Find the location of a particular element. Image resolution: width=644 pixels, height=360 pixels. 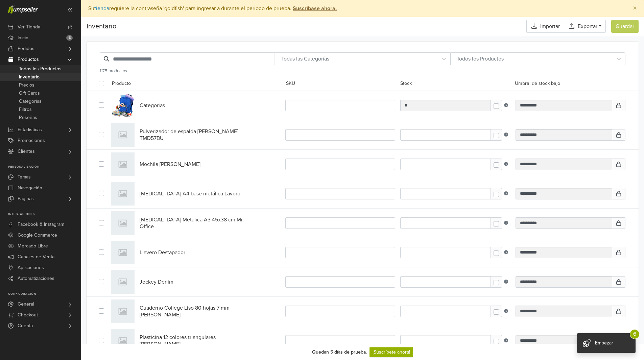

span: Google Commerce is located at coordinates (37, 235).